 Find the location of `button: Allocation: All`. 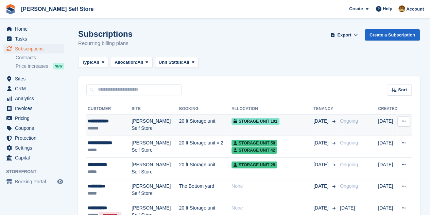

button: Allocation: All is located at coordinates (132, 62).